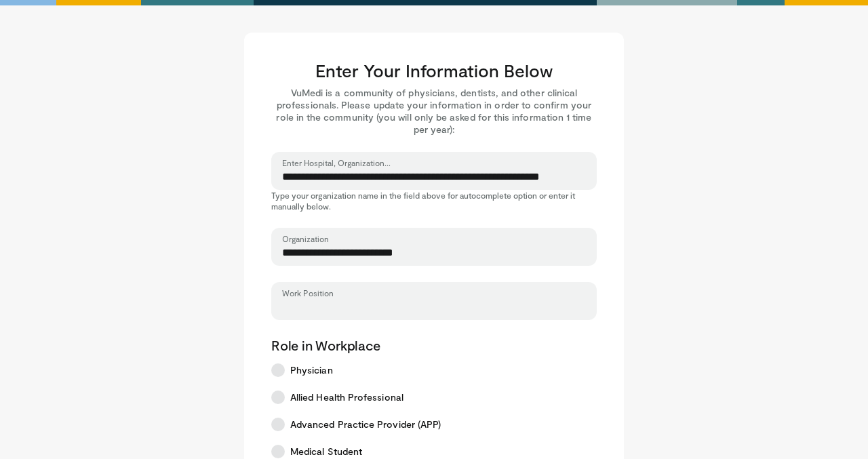  Describe the element at coordinates (326, 451) in the screenshot. I see `span: Medical Student` at that location.